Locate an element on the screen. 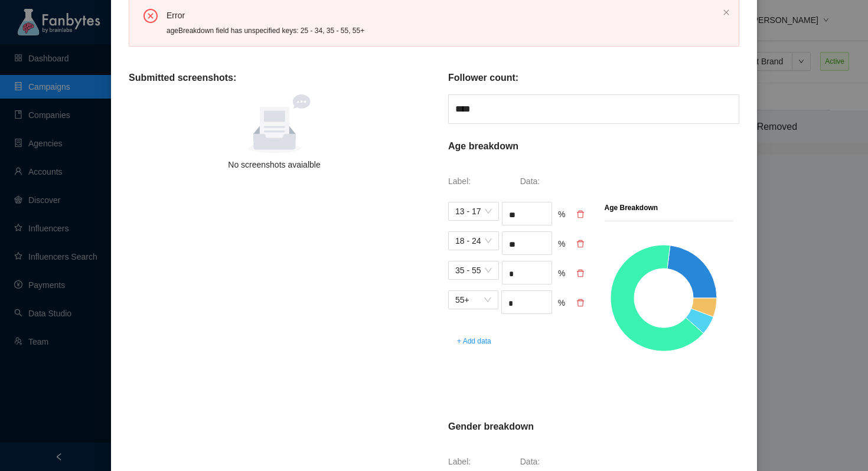 Image resolution: width=868 pixels, height=471 pixels. div: Error is located at coordinates (442, 15).